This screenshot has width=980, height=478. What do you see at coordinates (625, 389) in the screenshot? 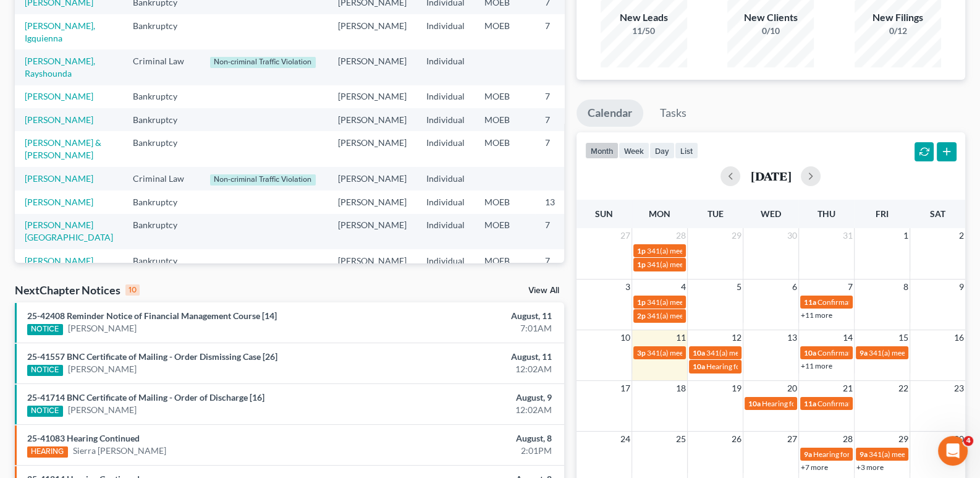
I see `span: 17` at bounding box center [625, 389].